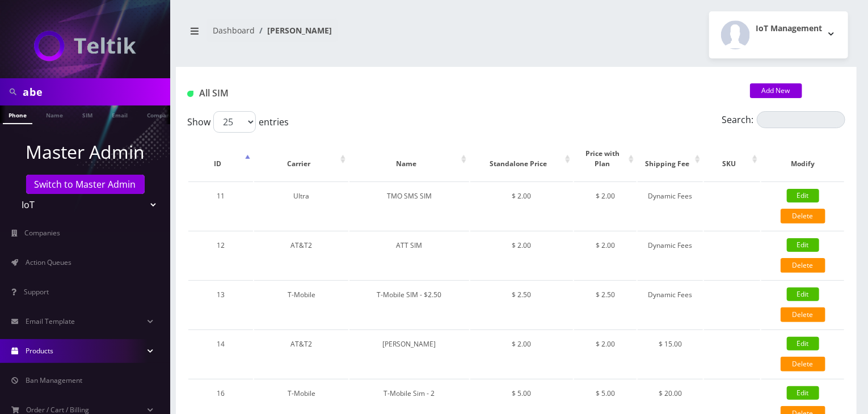 This screenshot has height=414, width=868. I want to click on a: Email, so click(120, 114).